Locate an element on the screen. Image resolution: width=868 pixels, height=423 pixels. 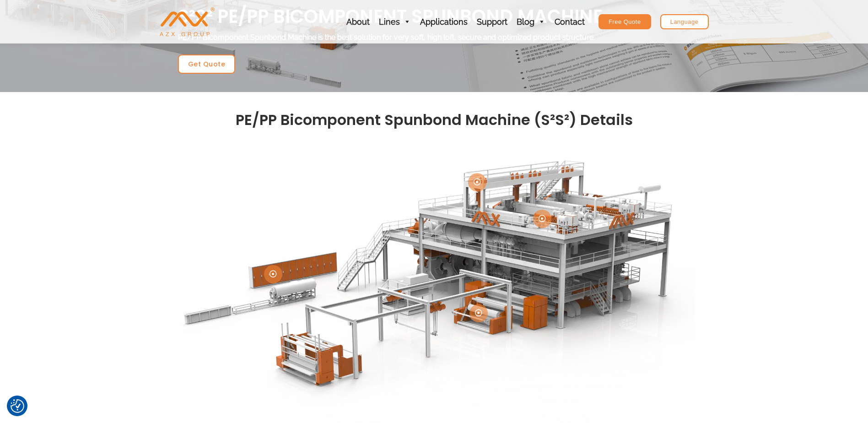
a: AZX Nonwoven Machine is located at coordinates (187, 21).